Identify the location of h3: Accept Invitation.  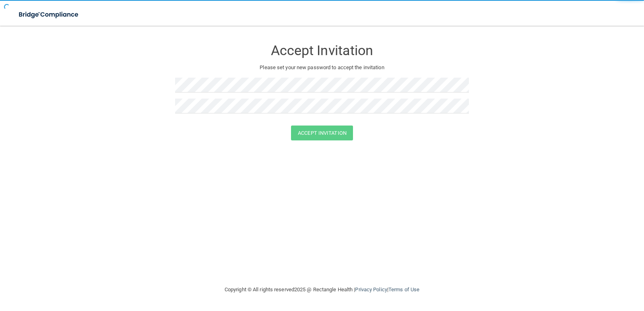
(322, 50).